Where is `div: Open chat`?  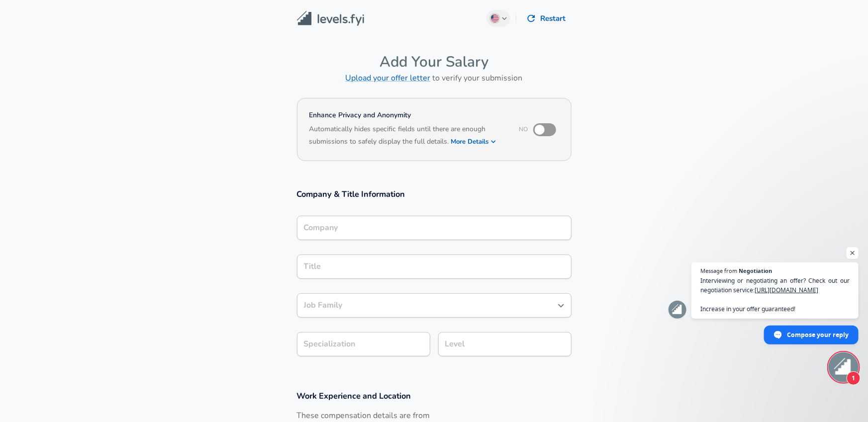 div: Open chat is located at coordinates (844, 367).